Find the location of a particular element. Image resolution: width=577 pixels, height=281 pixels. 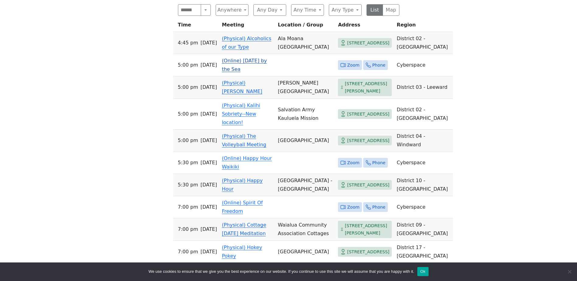

button: Any Day is located at coordinates (270, 10).